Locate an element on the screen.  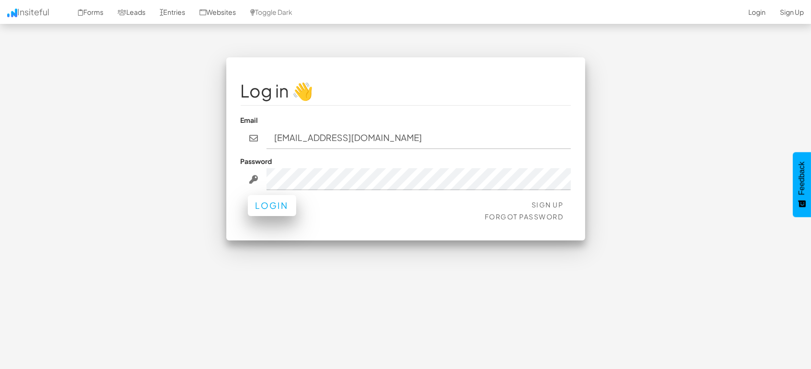
button: Feedback - Show survey is located at coordinates (802, 185).